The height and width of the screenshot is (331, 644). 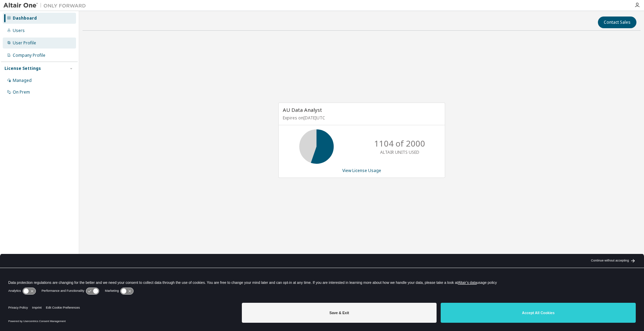 I want to click on p: 1104 of 2000, so click(x=400, y=144).